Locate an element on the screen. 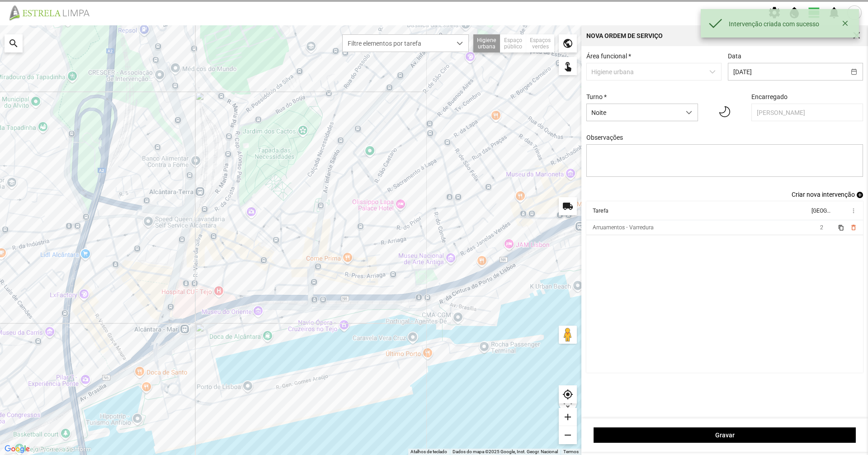  button: Atalhos de teclado is located at coordinates (429, 452).